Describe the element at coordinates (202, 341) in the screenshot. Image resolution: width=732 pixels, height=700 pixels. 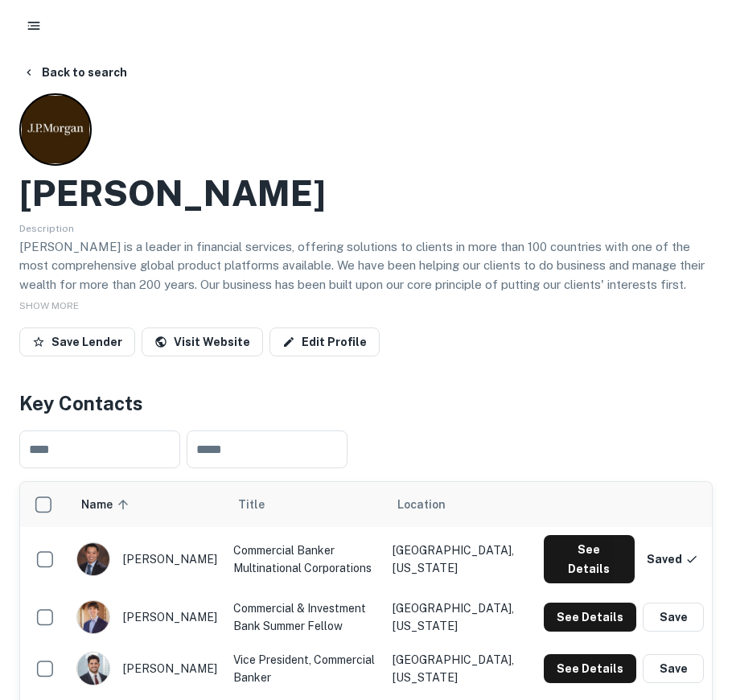
I see `a: Visit Website` at that location.